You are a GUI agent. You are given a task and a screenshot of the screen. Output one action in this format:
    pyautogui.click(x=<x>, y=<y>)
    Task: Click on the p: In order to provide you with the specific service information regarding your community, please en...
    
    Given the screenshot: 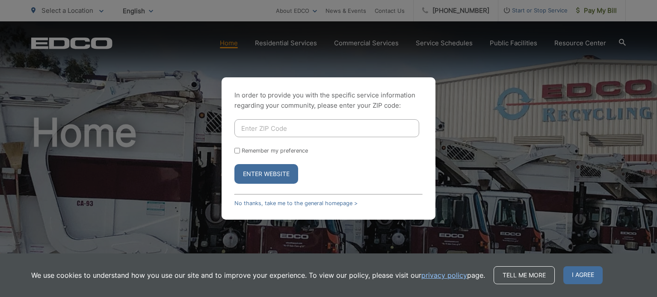 What is the action you would take?
    pyautogui.click(x=328, y=100)
    